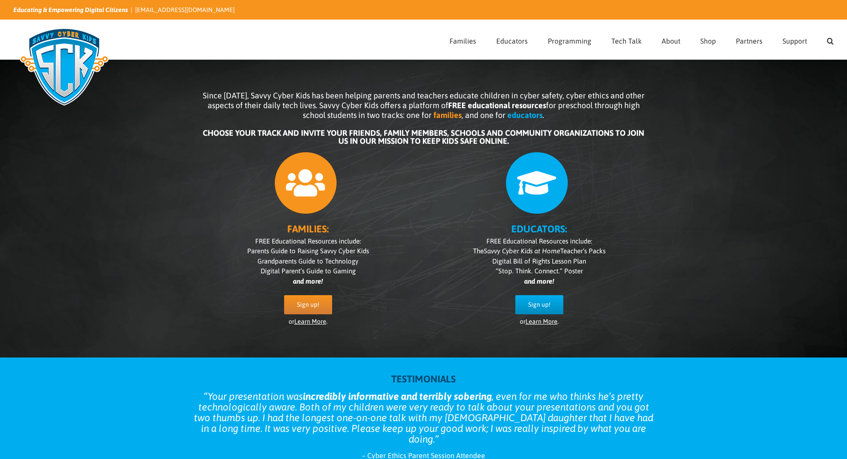 The height and width of the screenshot is (459, 847). What do you see at coordinates (512, 41) in the screenshot?
I see `span: Educators` at bounding box center [512, 41].